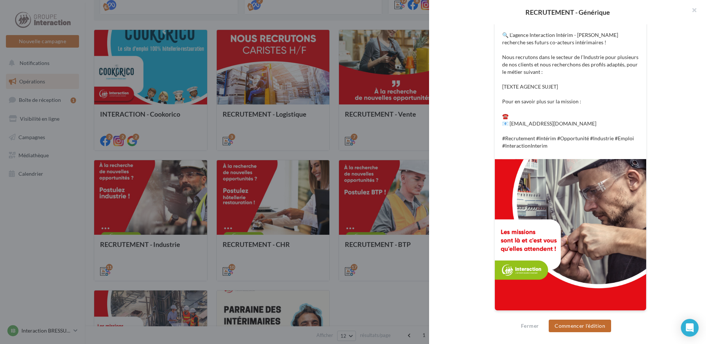 Image resolution: width=706 pixels, height=344 pixels. Describe the element at coordinates (580, 326) in the screenshot. I see `button: Commencer l'édition` at that location.